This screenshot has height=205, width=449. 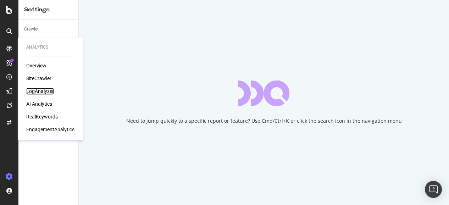 I want to click on div: RealKeywords, so click(x=42, y=117).